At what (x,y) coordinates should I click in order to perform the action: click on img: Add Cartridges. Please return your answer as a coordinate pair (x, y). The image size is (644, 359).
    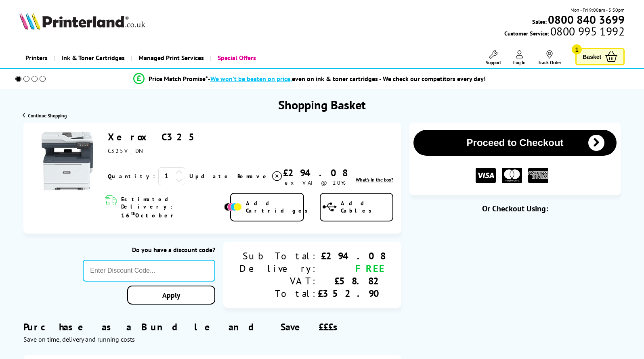
    Looking at the image, I should click on (233, 207).